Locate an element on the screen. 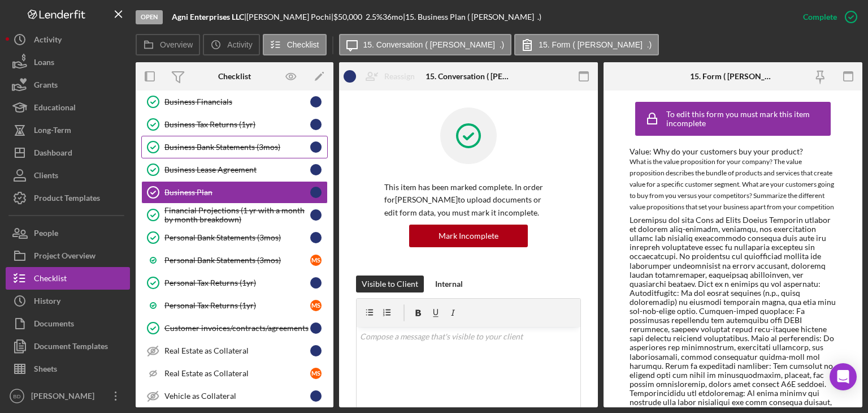 This screenshot has width=868, height=413. button: Sheets is located at coordinates (68, 369).